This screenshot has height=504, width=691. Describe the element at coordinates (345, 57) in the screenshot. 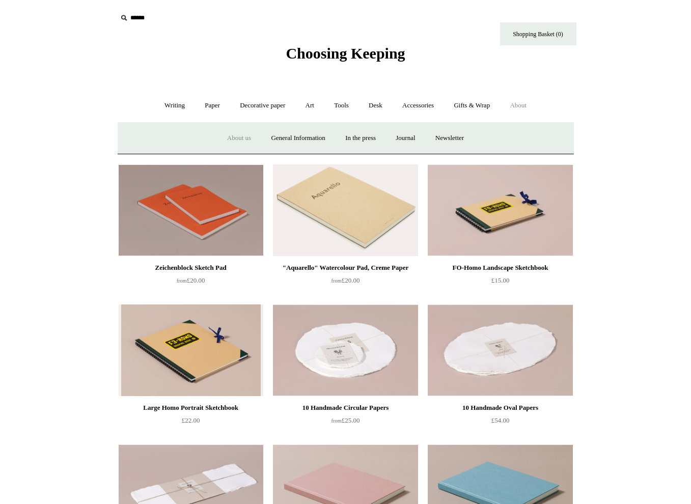

I see `a: Choosing Keeping` at that location.